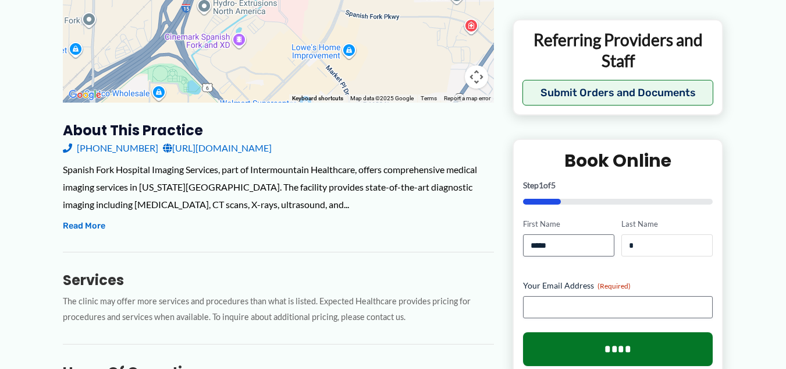 The image size is (786, 369). What do you see at coordinates (85, 95) in the screenshot?
I see `a: Open this area in Google Maps (opens a new window)` at bounding box center [85, 95].